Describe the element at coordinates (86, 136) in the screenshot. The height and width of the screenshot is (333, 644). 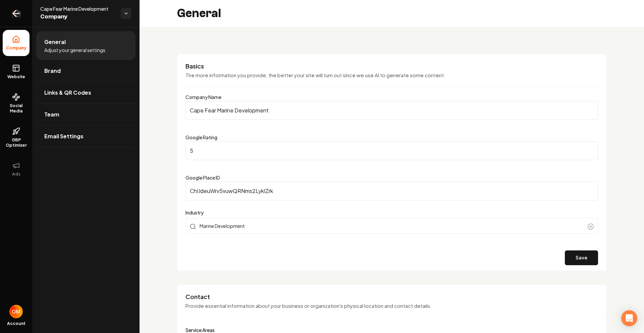
I see `a: Email Settings` at that location.